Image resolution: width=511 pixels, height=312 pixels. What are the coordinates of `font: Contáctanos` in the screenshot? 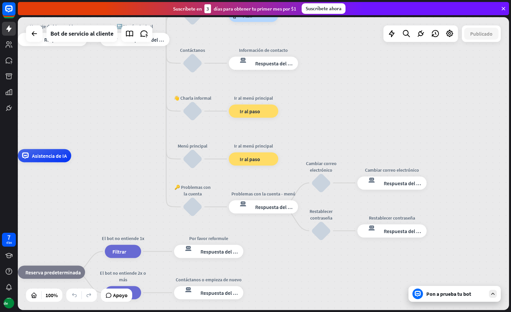 It's located at (193, 50).